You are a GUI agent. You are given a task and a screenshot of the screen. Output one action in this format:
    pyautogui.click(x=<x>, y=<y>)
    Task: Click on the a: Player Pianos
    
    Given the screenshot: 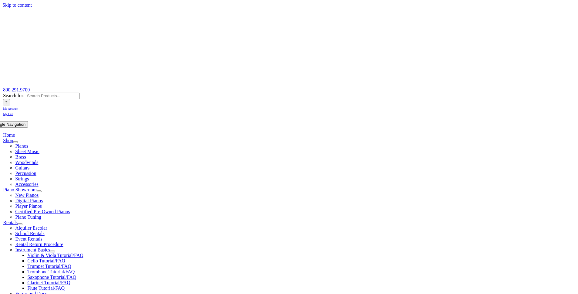 What is the action you would take?
    pyautogui.click(x=29, y=206)
    